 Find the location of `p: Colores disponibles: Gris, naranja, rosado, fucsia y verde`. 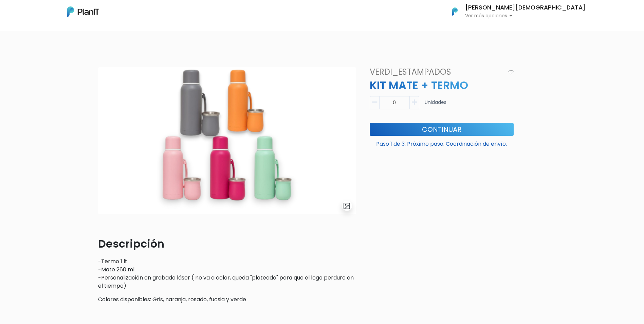

p: Colores disponibles: Gris, naranja, rosado, fucsia y verde is located at coordinates (227, 299).